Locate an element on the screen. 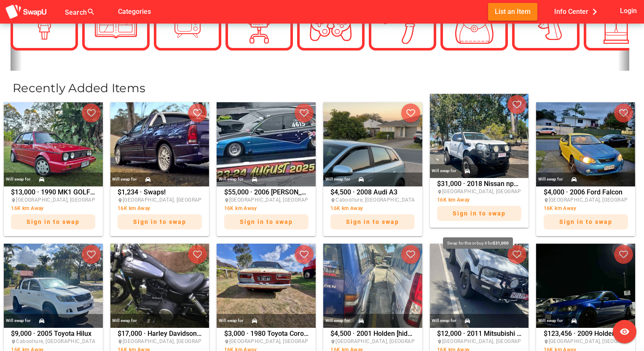  button: Categories is located at coordinates (134, 12).